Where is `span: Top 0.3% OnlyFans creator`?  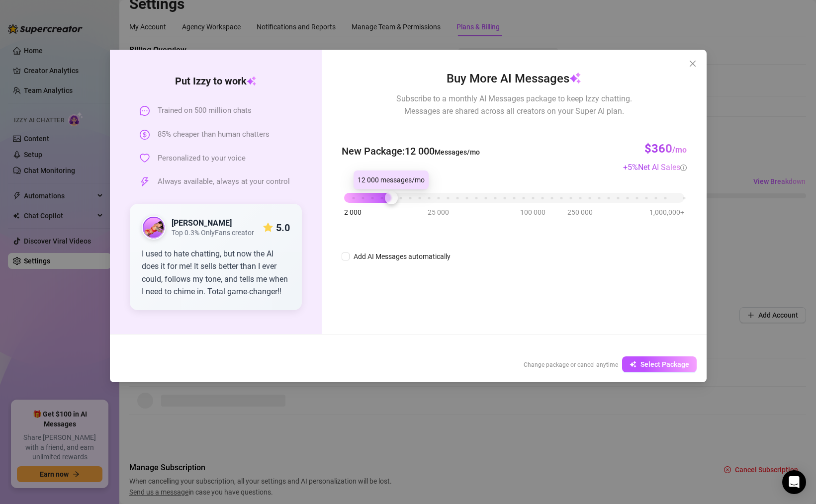 span: Top 0.3% OnlyFans creator is located at coordinates (213, 232).